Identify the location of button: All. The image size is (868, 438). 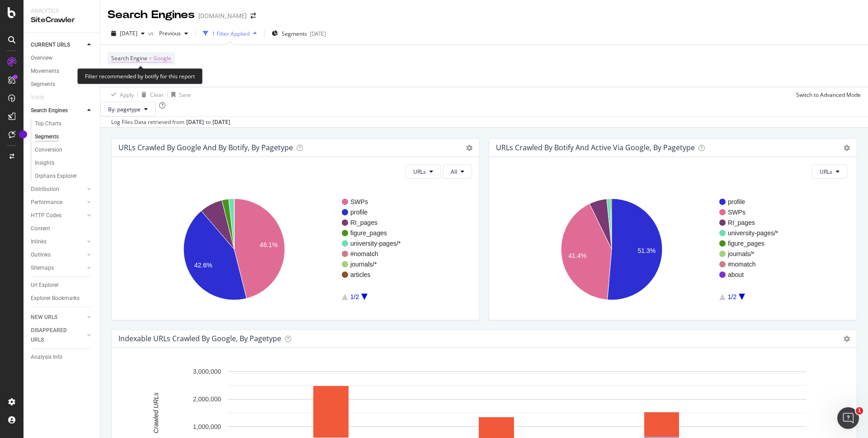
(458, 171).